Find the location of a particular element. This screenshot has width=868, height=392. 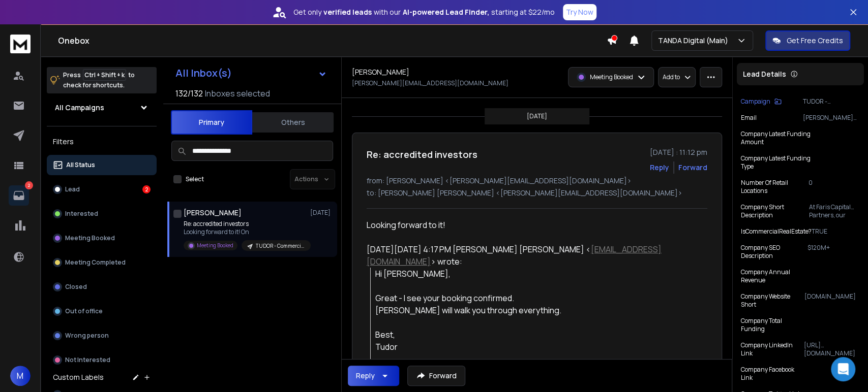

div: Looking forward to it! is located at coordinates (515, 225).